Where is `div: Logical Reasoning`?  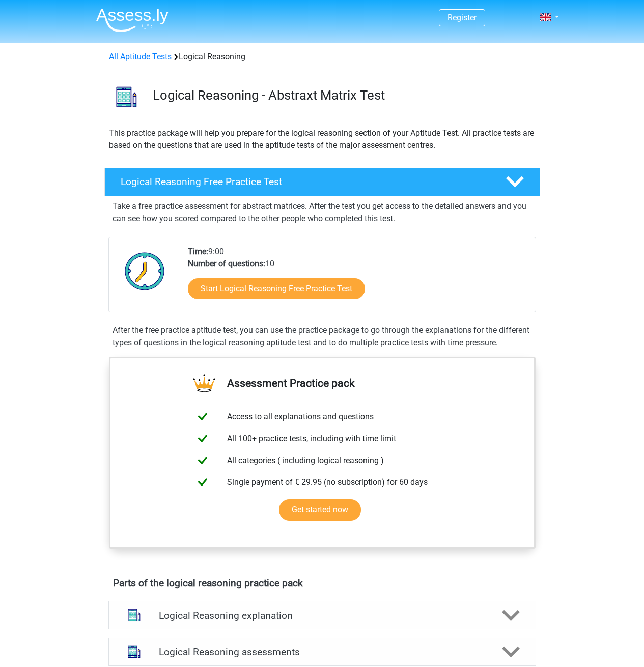
div: Logical Reasoning is located at coordinates (322, 57).